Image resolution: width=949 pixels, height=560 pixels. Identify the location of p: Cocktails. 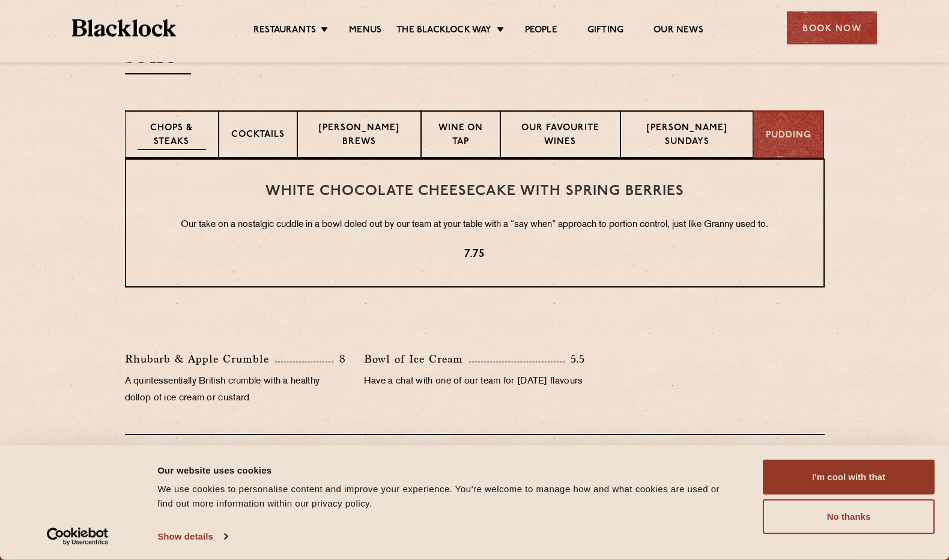
(258, 136).